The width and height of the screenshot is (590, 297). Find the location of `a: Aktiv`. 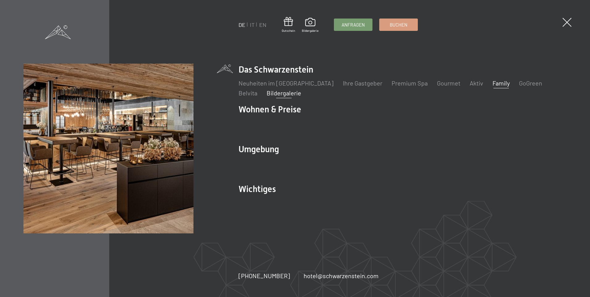

a: Aktiv is located at coordinates (477, 83).